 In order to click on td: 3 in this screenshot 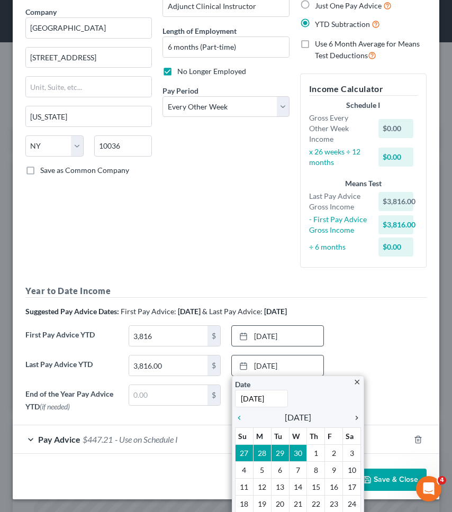, I will do `click(352, 453)`.